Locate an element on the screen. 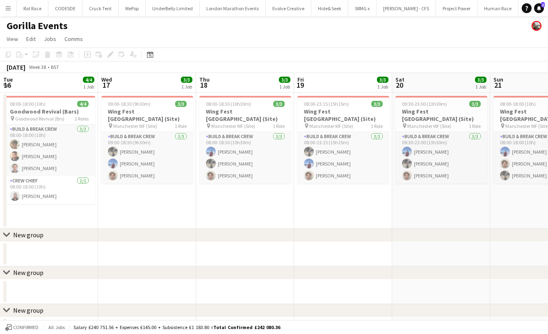 The width and height of the screenshot is (548, 334). div: BST is located at coordinates (55, 67).